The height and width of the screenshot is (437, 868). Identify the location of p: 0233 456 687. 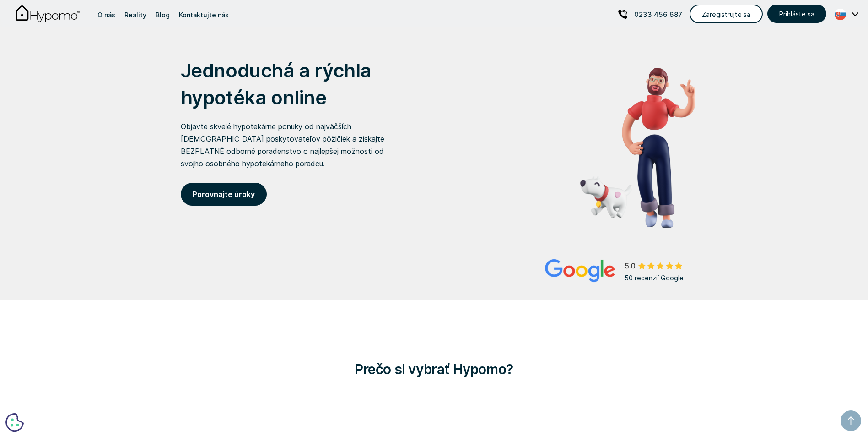
(659, 14).